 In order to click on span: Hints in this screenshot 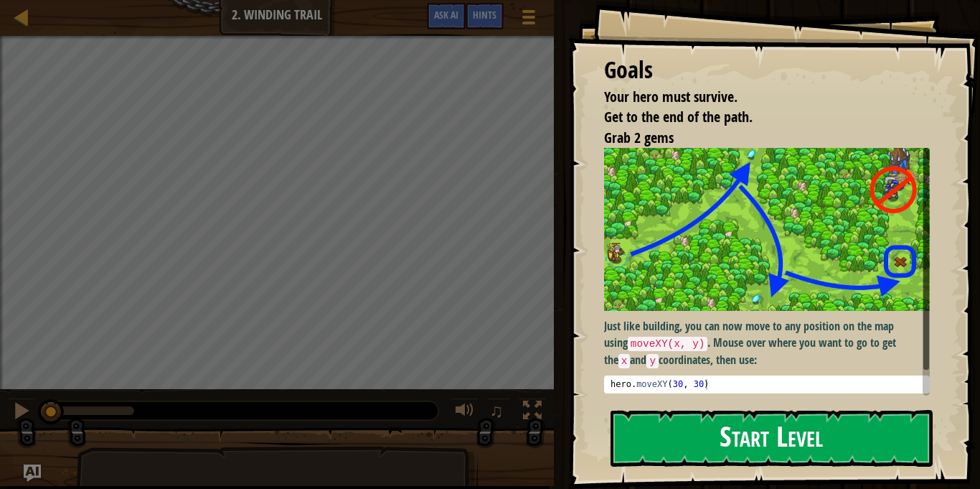, I will do `click(484, 15)`.